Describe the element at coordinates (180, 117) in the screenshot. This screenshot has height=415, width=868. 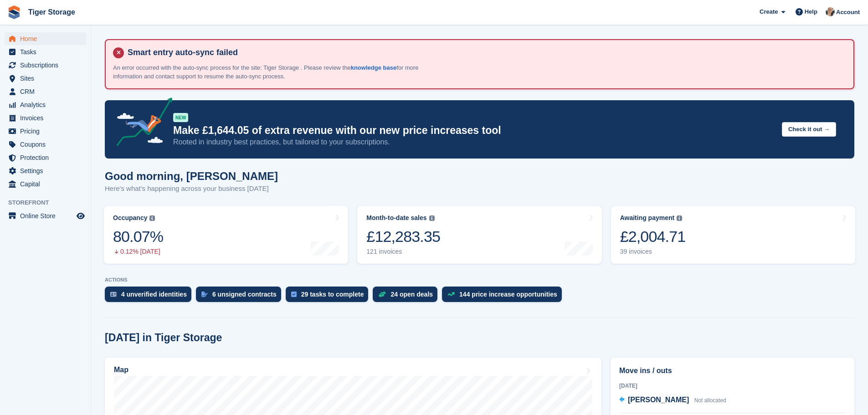
I see `div: NEW` at that location.